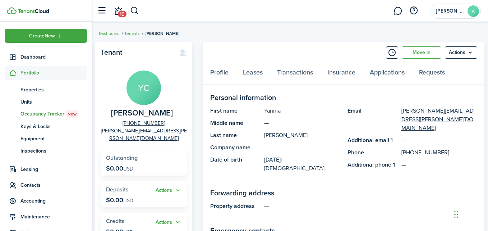 This screenshot has height=231, width=488. What do you see at coordinates (42, 36) in the screenshot?
I see `span: Create New` at bounding box center [42, 36].